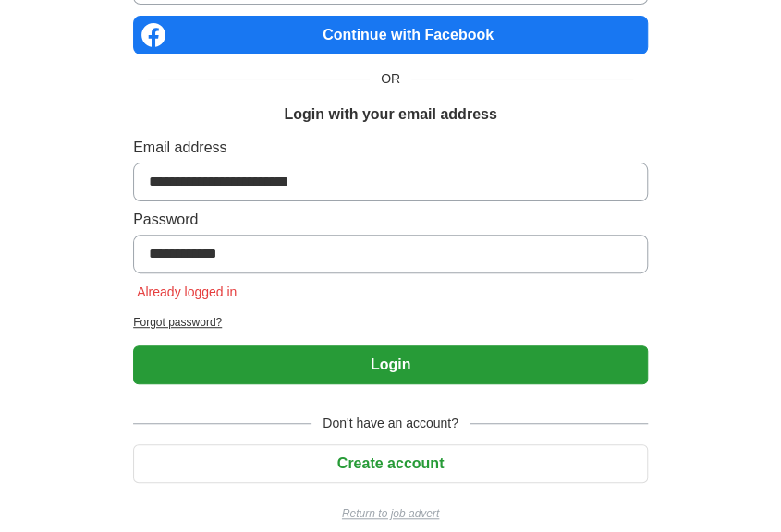 This screenshot has height=532, width=781. I want to click on a: Create account, so click(390, 463).